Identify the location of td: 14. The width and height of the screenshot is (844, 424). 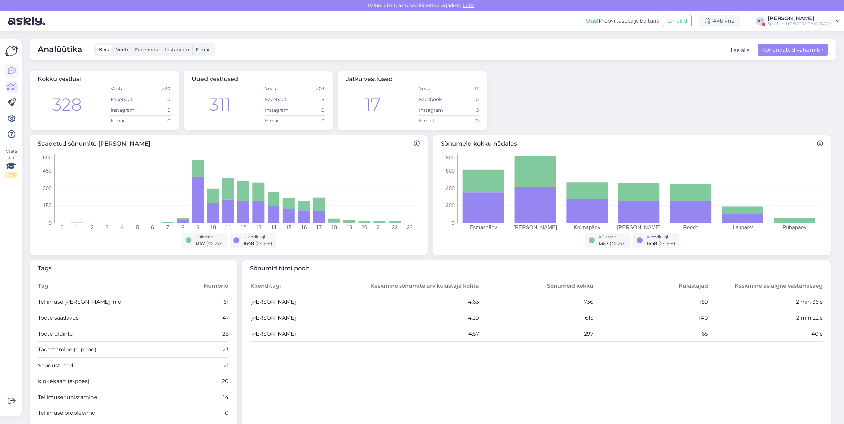
(205, 398).